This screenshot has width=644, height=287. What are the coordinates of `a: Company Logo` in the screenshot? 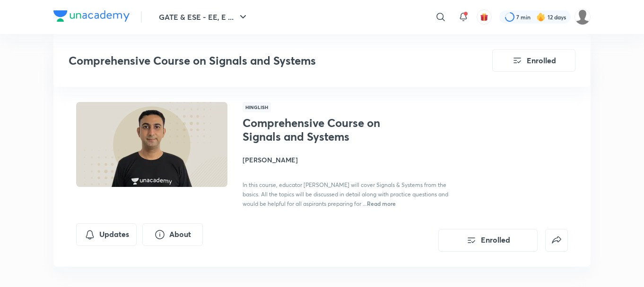 It's located at (91, 17).